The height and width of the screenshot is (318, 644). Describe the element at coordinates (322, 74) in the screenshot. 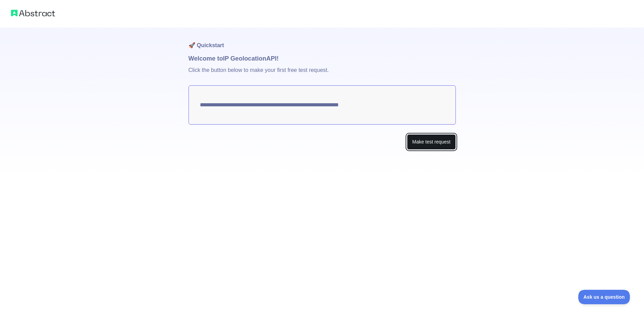

I see `p: Click the button below to make your first free test request.` at that location.